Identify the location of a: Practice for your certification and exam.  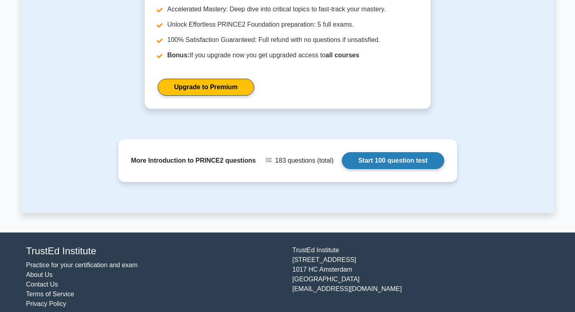
(82, 265).